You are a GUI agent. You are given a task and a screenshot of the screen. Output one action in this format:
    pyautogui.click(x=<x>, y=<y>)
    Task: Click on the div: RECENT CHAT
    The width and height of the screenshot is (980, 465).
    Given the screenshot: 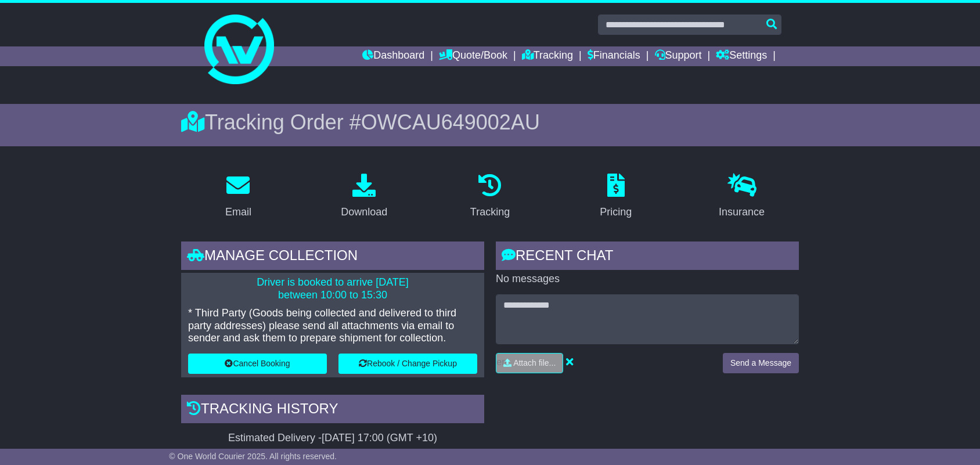 What is the action you would take?
    pyautogui.click(x=647, y=257)
    